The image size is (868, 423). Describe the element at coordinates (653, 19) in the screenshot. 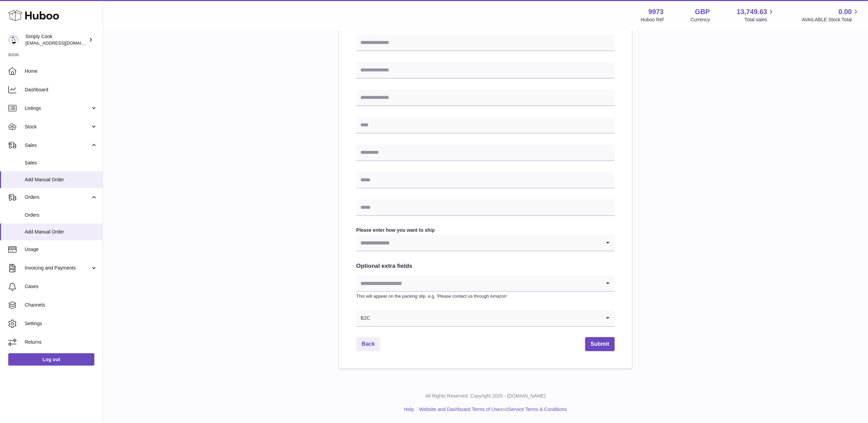

I see `div: Huboo Ref` at that location.